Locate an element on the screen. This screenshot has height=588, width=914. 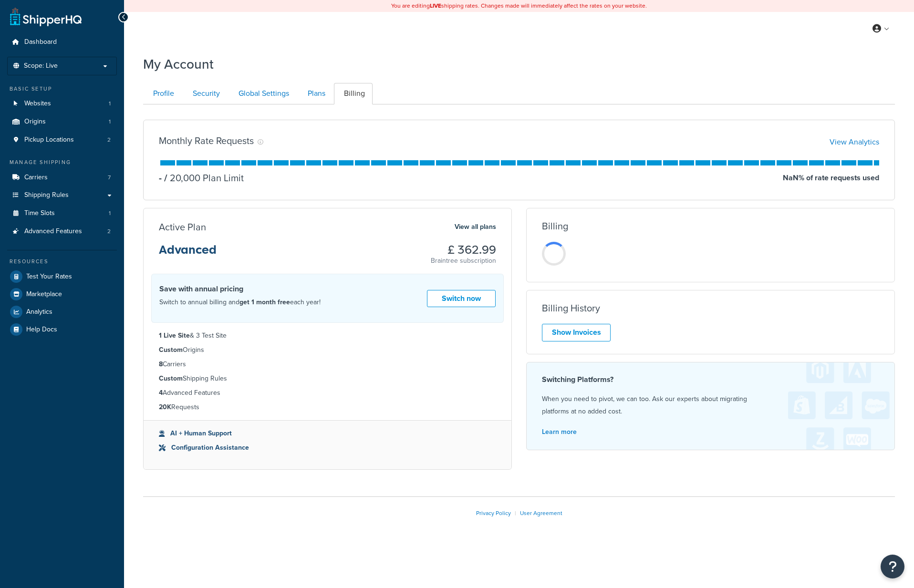
span: Shipping Rules is located at coordinates (47, 195).